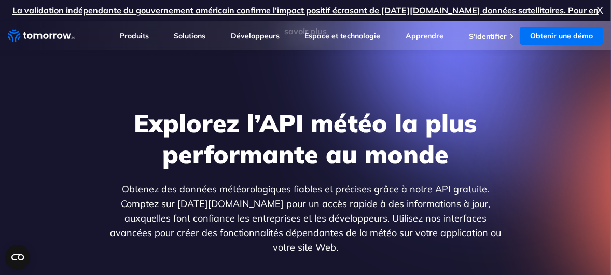 This screenshot has height=275, width=611. I want to click on a: Espace et technologie, so click(342, 36).